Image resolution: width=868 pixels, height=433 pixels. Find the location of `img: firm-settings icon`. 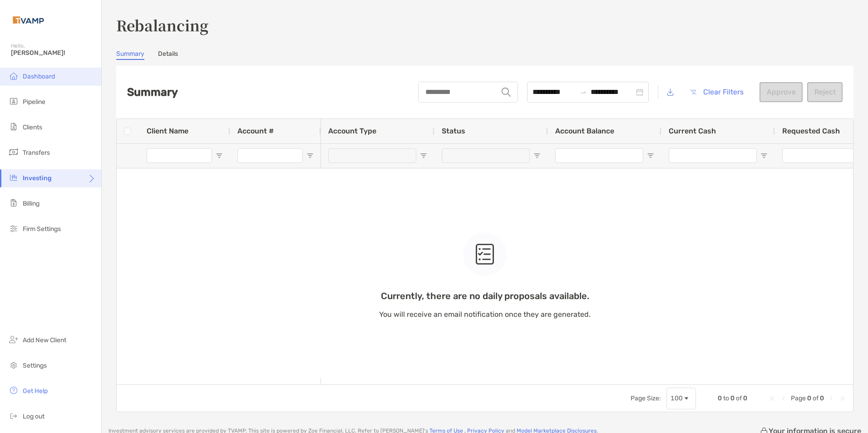

img: firm-settings icon is located at coordinates (14, 228).